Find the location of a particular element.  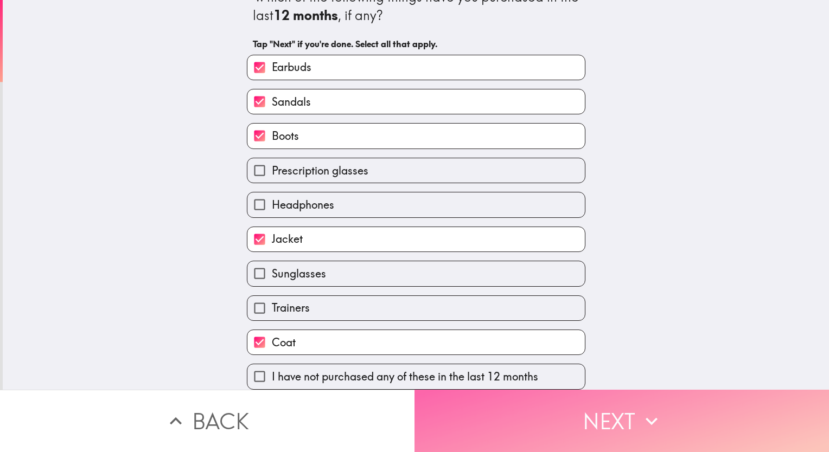

span: Sunglasses is located at coordinates (299, 274).